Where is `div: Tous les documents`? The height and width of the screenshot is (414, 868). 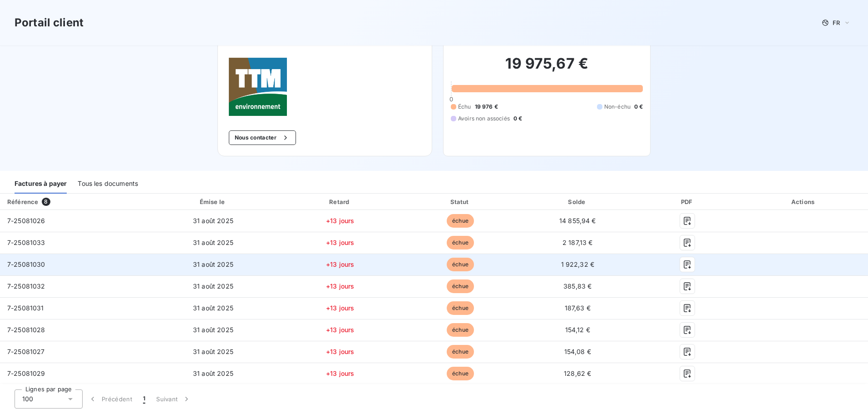
div: Tous les documents is located at coordinates (108, 184).